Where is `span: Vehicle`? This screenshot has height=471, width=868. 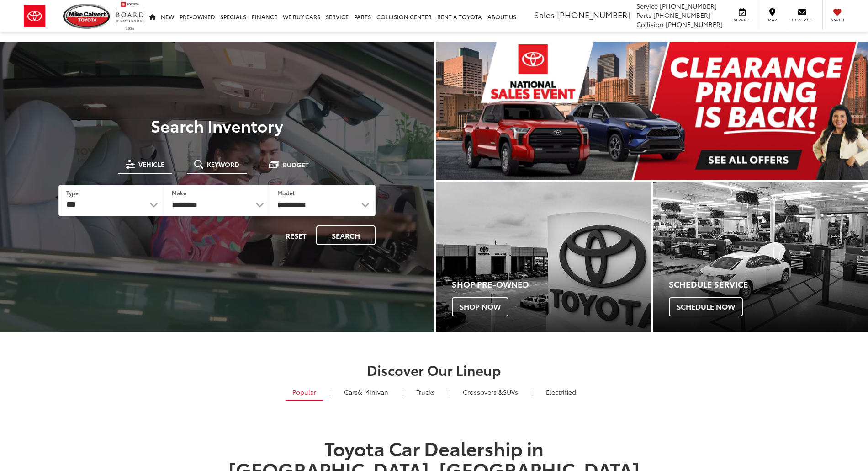
span: Vehicle is located at coordinates (151, 164).